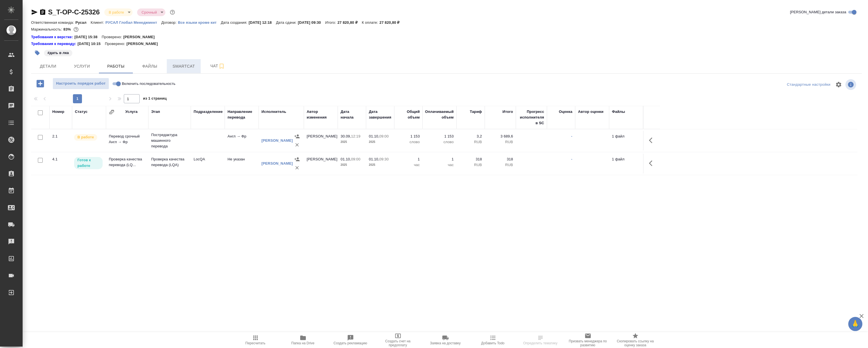 The image size is (868, 348). Describe the element at coordinates (68, 29) in the screenshot. I see `p: 83%` at that location.